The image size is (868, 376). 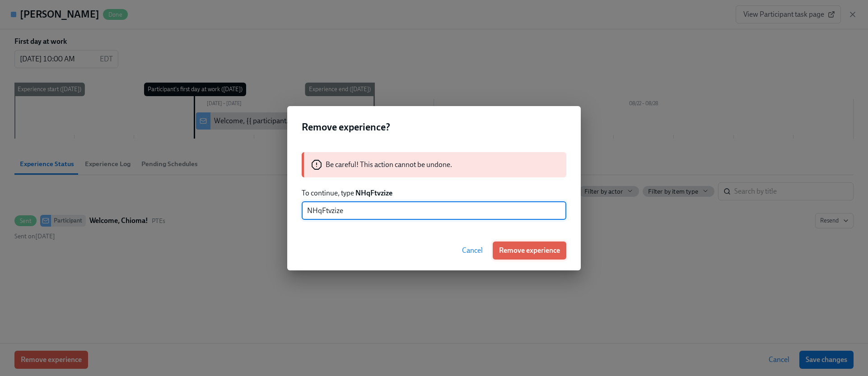 I want to click on h2: Remove experience?, so click(x=434, y=127).